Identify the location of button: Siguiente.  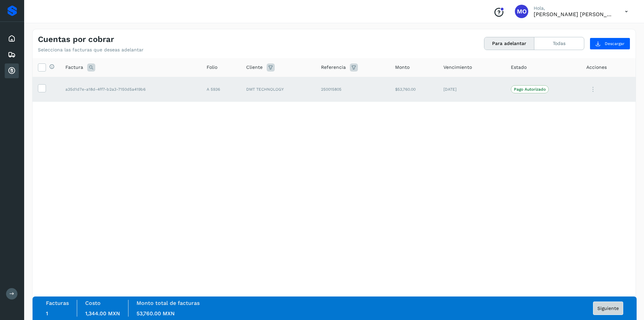
(608, 308).